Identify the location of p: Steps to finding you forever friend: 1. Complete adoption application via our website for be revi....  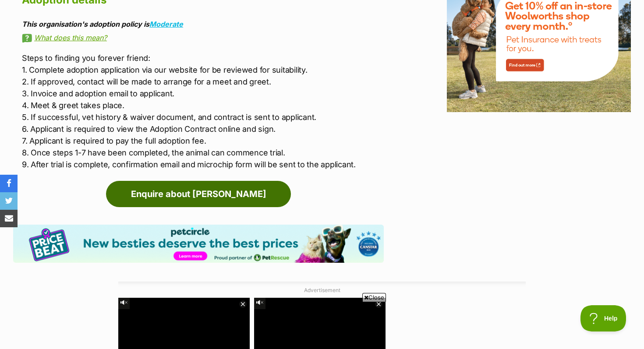
(203, 111).